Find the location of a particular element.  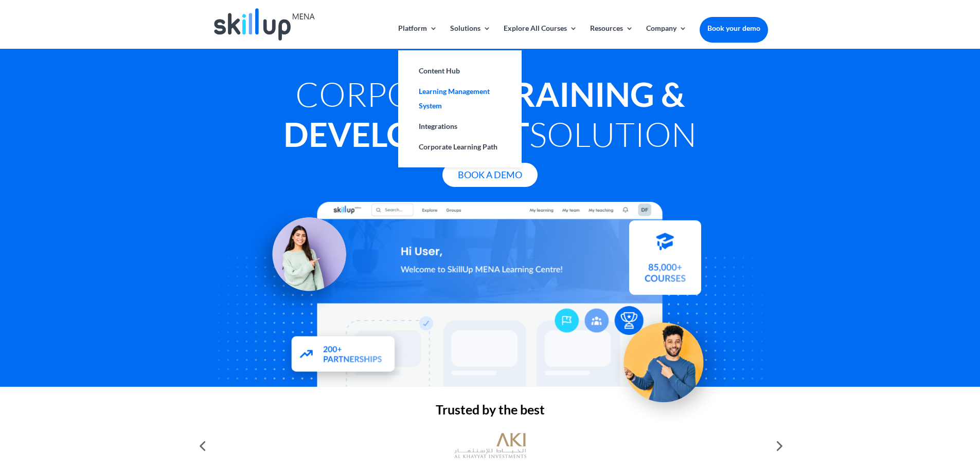

a: Solutions is located at coordinates (470, 36).